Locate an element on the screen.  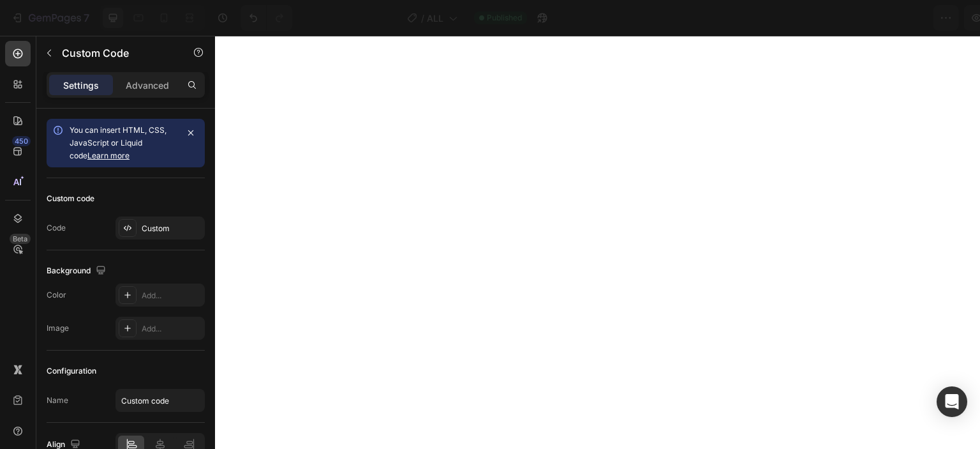
div: Custom is located at coordinates (172, 228).